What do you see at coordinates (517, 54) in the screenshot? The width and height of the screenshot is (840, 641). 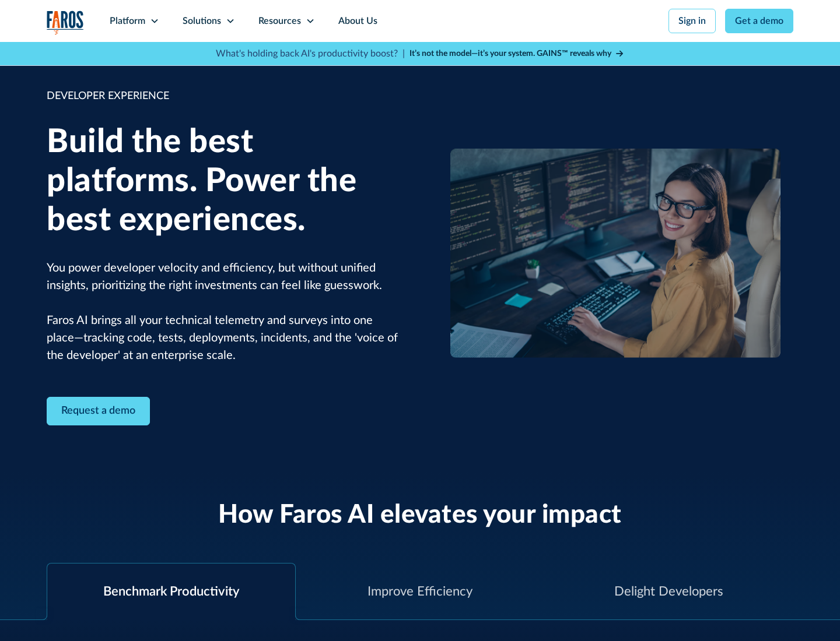 I see `a: It’s not the model—it’s your system. GAINS™ reveals why` at bounding box center [517, 54].